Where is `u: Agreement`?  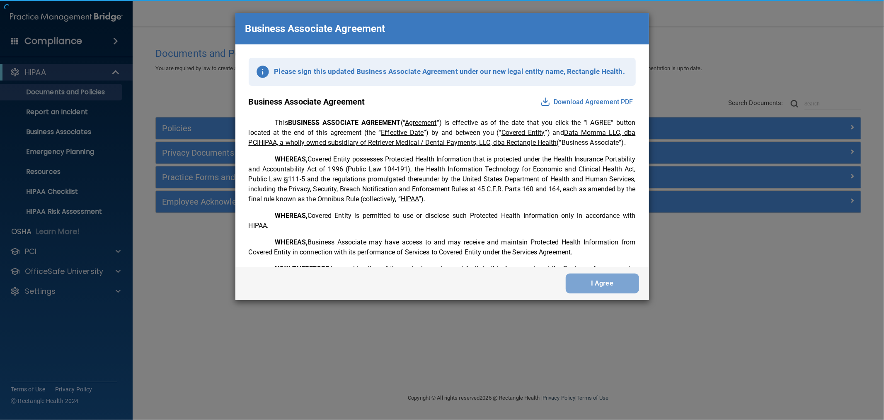
u: Agreement is located at coordinates (421, 122).